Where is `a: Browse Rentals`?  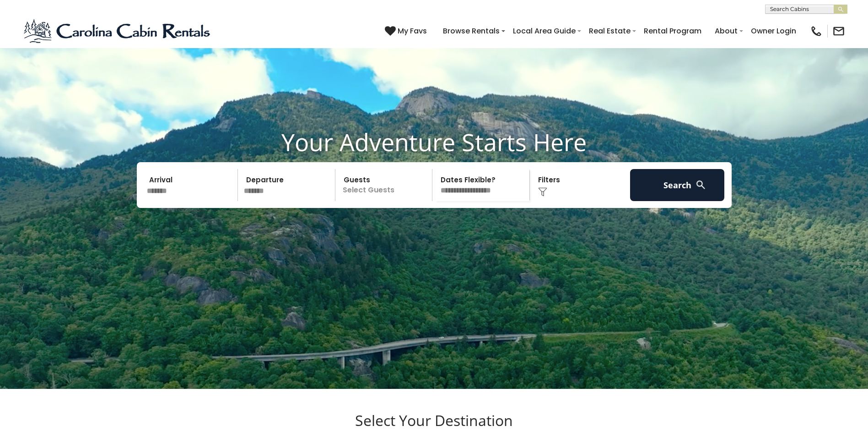 a: Browse Rentals is located at coordinates (471, 31).